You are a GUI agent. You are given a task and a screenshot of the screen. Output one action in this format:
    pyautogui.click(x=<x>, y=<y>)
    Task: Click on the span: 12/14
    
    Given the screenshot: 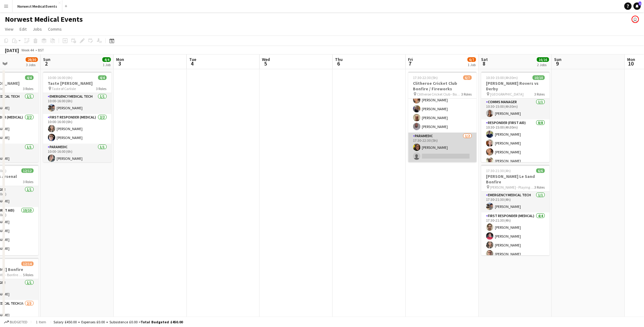 What is the action you would take?
    pyautogui.click(x=27, y=263)
    